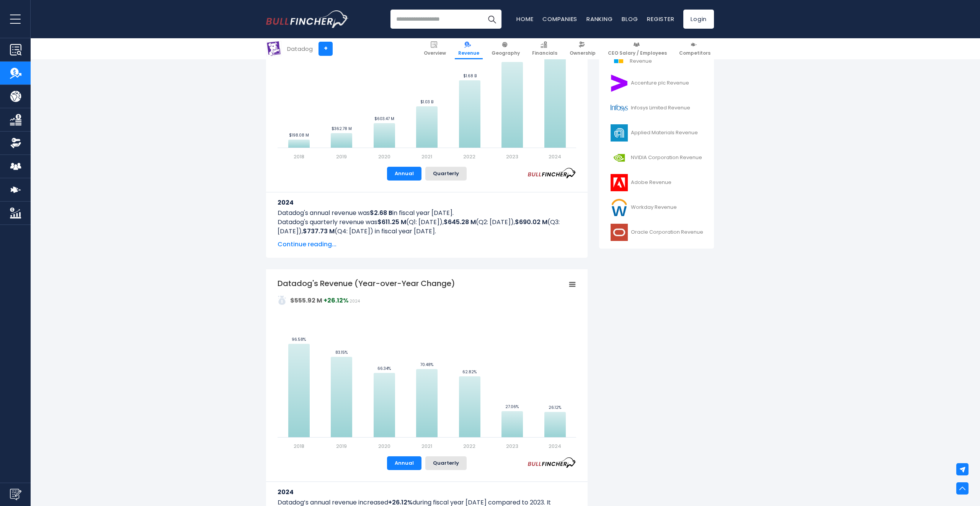 The width and height of the screenshot is (980, 506). I want to click on b: $690.02 M, so click(531, 222).